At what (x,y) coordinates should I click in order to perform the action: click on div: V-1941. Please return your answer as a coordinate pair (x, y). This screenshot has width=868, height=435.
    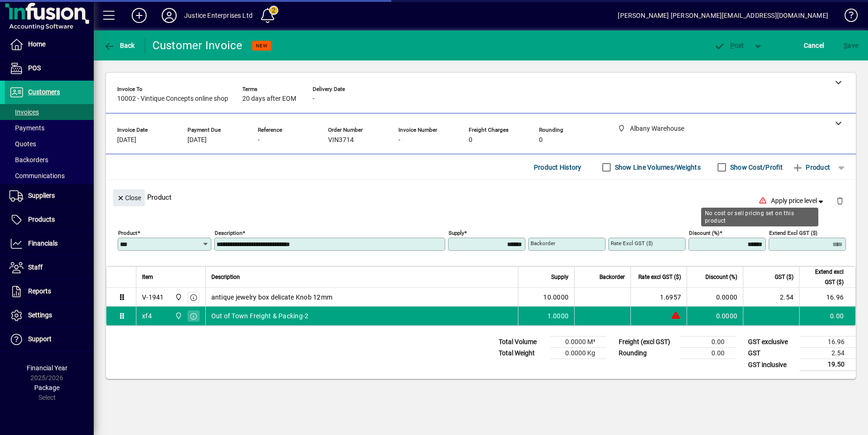
    Looking at the image, I should click on (153, 297).